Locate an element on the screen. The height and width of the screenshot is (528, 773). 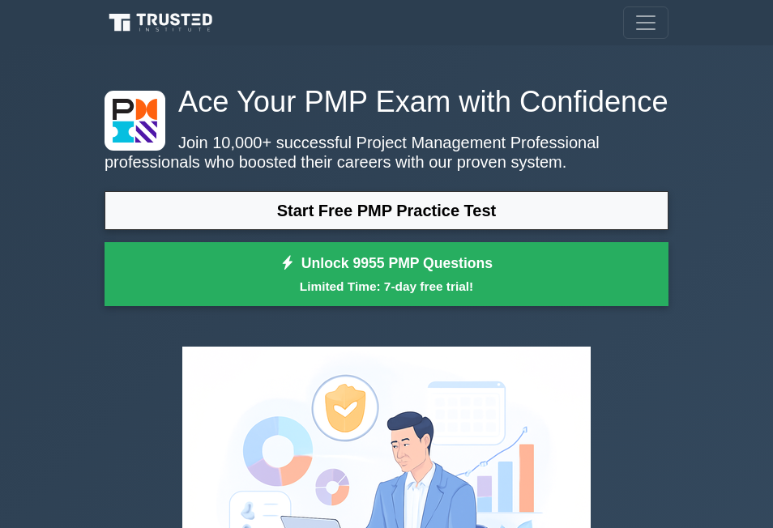
p: Join 10,000+ successful Project Management Professional professionals who boosted their careers w... is located at coordinates (387, 152).